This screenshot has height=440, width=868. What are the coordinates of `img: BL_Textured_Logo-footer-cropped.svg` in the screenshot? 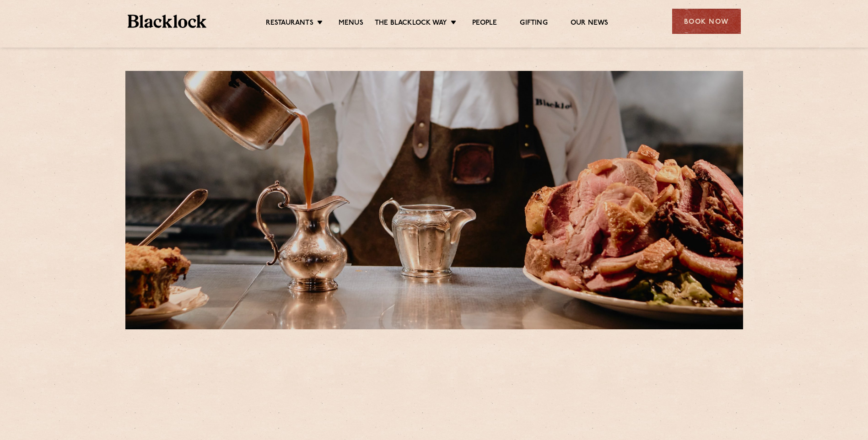 It's located at (167, 21).